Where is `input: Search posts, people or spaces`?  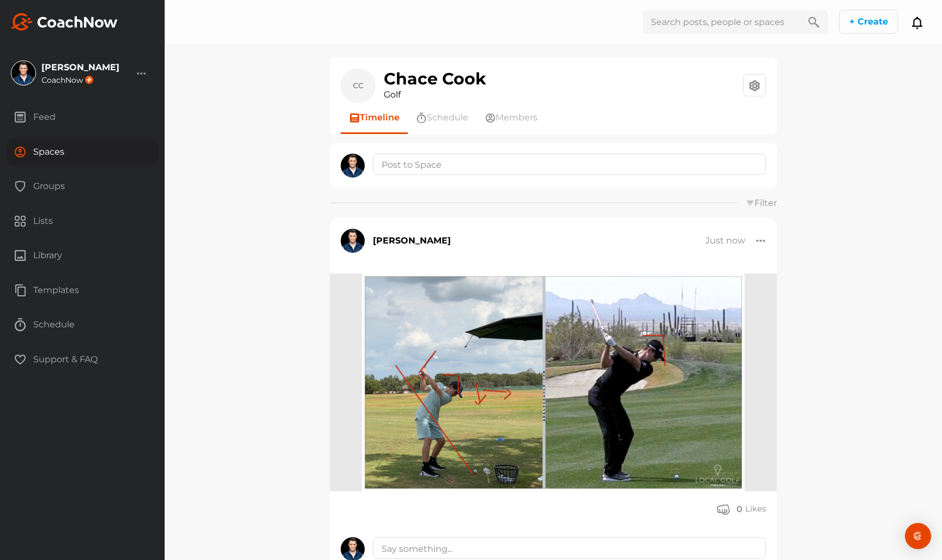 input: Search posts, people or spaces is located at coordinates (721, 22).